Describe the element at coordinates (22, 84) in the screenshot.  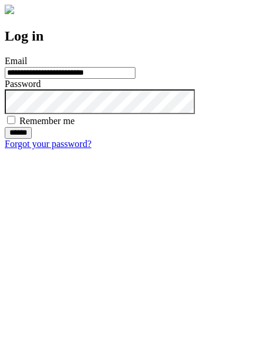
I see `label: Password` at that location.